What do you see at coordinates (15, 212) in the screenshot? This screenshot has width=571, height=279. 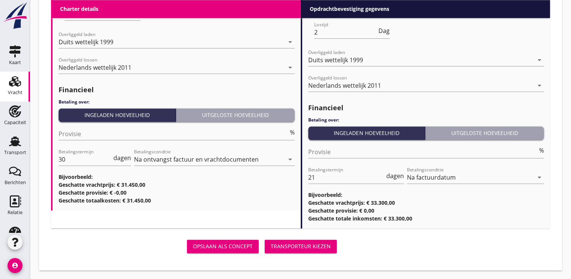 I see `div: Relatie` at bounding box center [15, 212].